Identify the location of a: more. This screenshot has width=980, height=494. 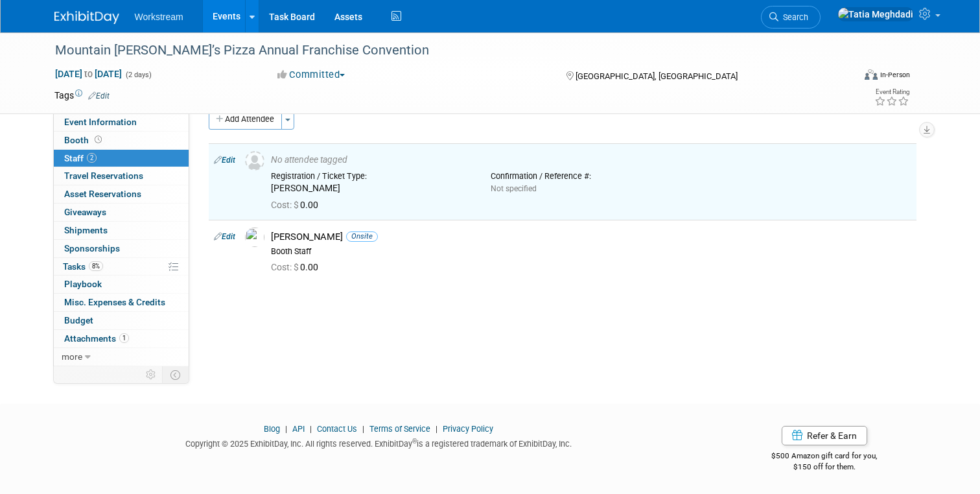
(122, 357).